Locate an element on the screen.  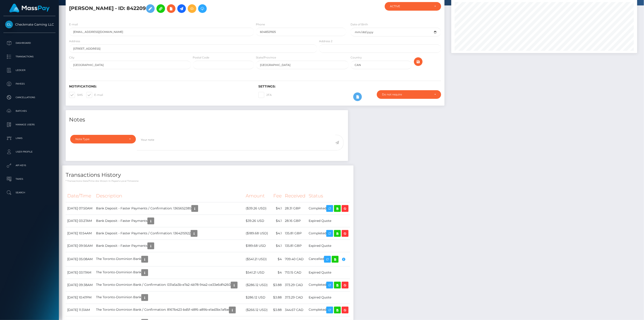
a: API Keys is located at coordinates (29, 165).